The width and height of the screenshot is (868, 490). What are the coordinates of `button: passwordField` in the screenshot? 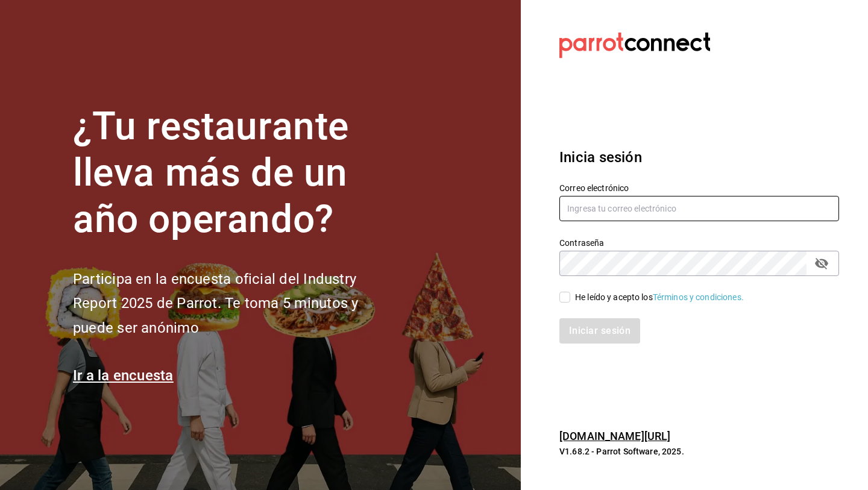 It's located at (822, 263).